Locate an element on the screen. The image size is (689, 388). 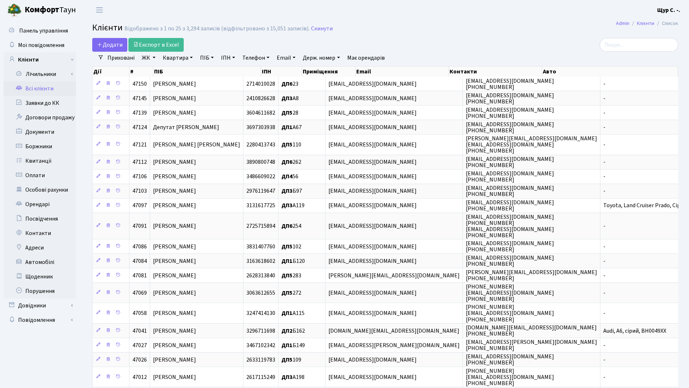
a: Додати is located at coordinates (110, 45).